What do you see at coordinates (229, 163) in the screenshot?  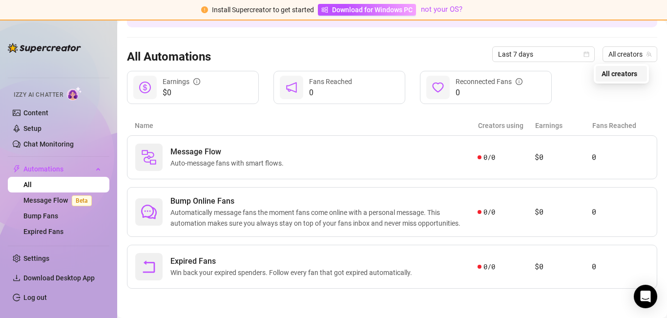 I see `span: Auto-message fans with smart flows.` at bounding box center [229, 163].